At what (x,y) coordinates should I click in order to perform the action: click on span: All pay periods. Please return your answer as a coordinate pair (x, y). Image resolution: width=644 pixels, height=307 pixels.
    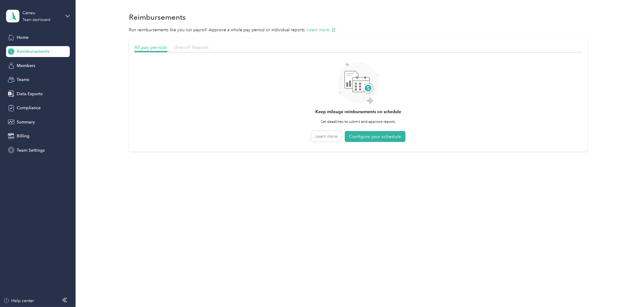
    Looking at the image, I should click on (151, 47).